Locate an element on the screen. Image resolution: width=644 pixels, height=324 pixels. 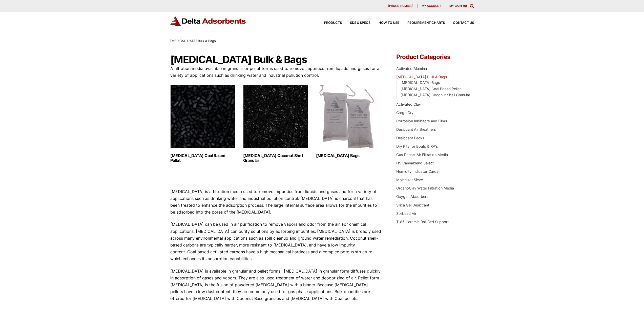
a: Gas Phase-Air Filtration Media is located at coordinates (423, 155).